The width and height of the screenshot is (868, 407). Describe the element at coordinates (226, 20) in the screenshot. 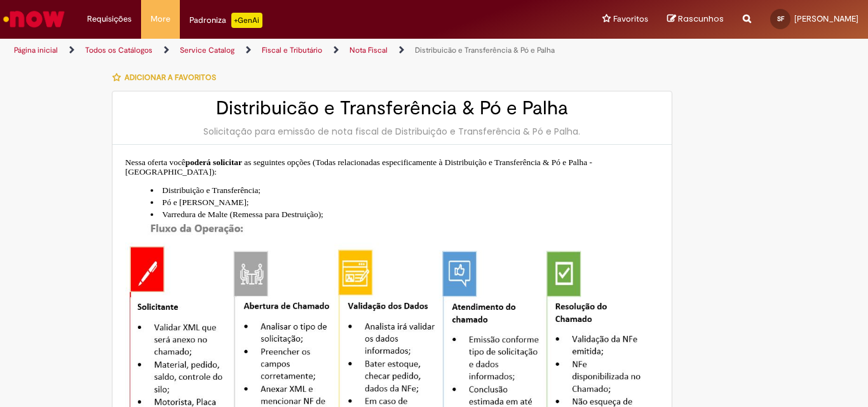

I see `div: Padroniza` at that location.